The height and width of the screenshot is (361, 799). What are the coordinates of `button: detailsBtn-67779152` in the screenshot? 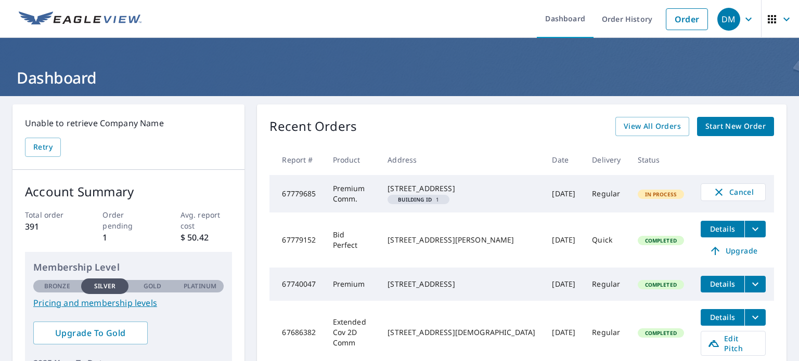 It's located at (722, 229).